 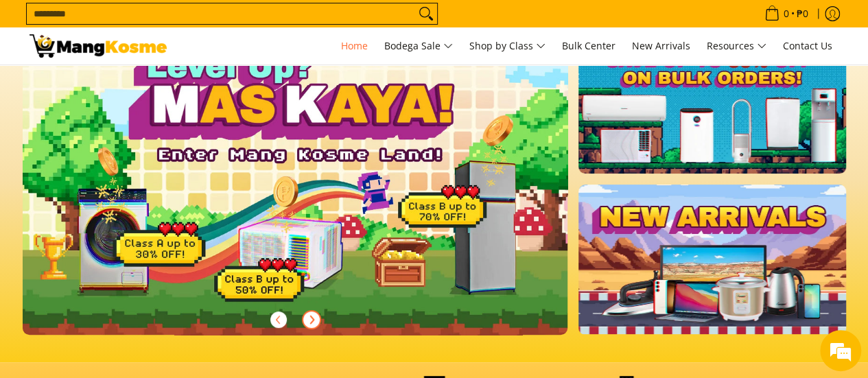 I want to click on a: Shop by Class, so click(x=507, y=46).